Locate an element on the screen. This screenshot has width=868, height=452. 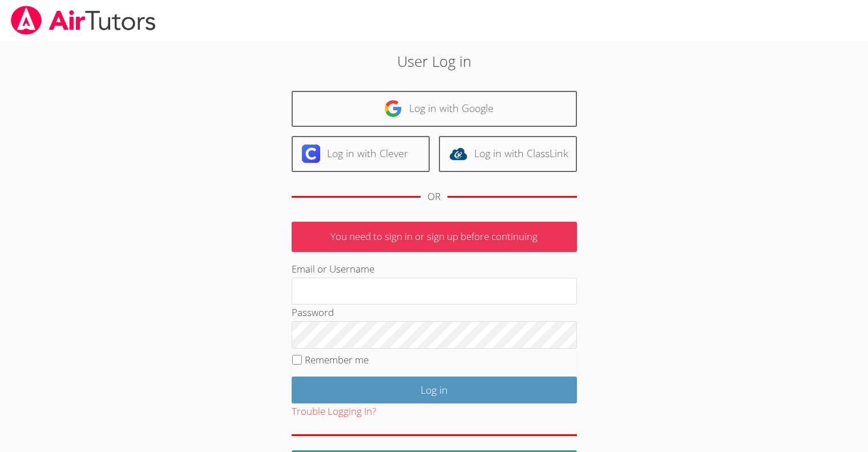
label: Remember me is located at coordinates (337, 359).